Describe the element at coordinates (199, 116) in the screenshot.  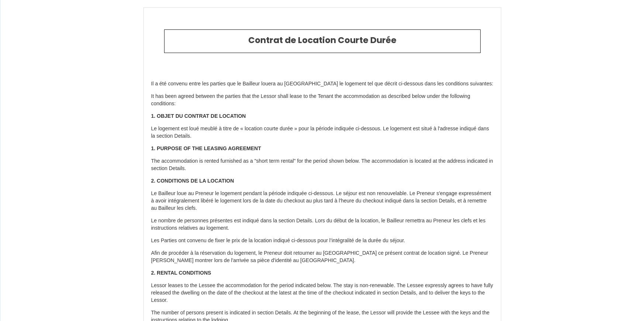
I see `strong: 1. OBJET DU CONTRAT DE LOCATION` at that location.